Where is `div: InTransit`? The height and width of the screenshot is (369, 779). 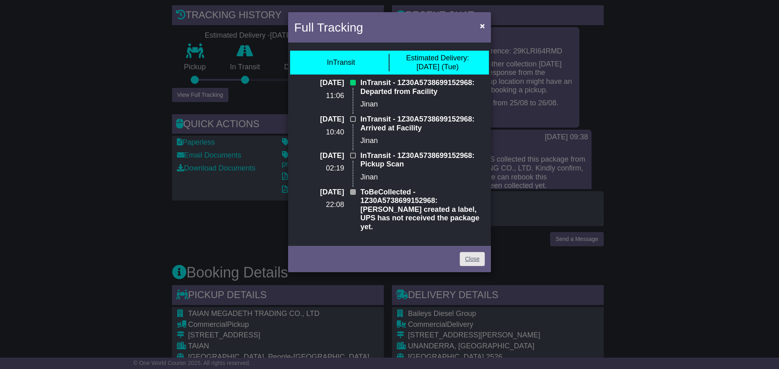 div: InTransit is located at coordinates (341, 63).